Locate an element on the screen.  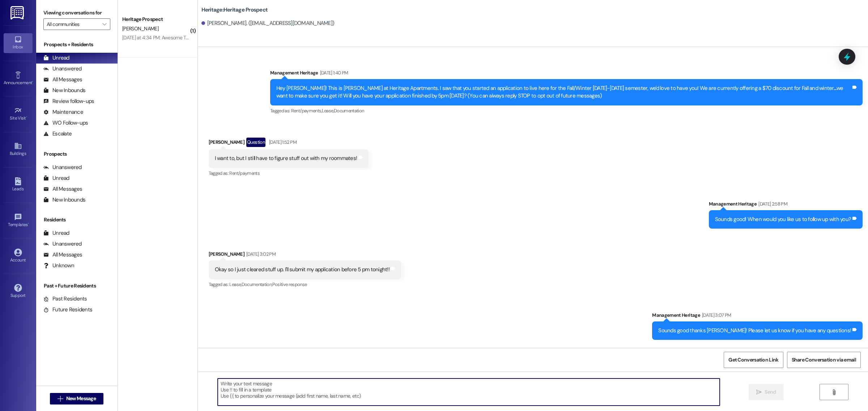
div: Okay so I just cleared stuff up. I'll submit my application before 5 pm tonight!! is located at coordinates (302, 269).